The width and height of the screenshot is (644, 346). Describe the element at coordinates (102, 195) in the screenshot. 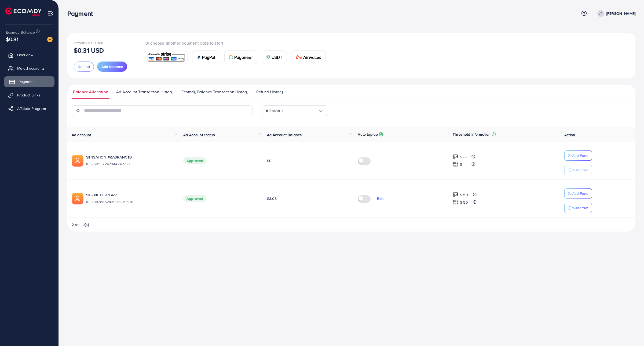

I see `a: SF - PK TT Ad Acc` at that location.